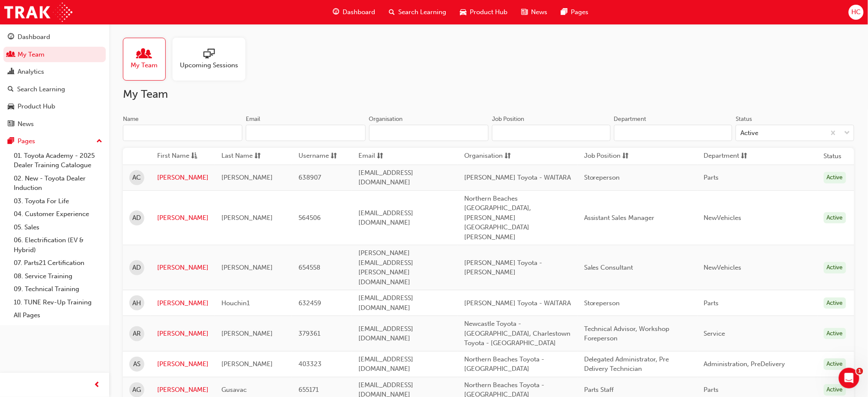  Describe the element at coordinates (723, 268) in the screenshot. I see `span: NewVehicles` at that location.